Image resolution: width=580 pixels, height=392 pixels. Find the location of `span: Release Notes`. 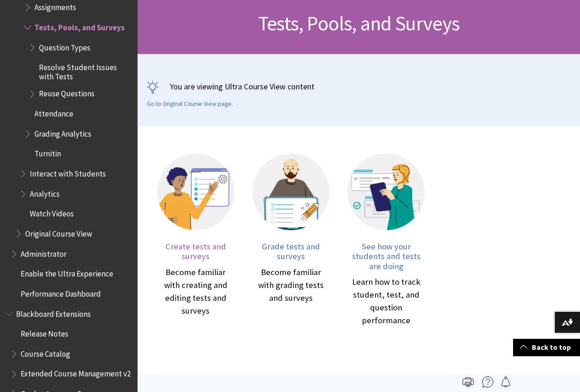

span: Release Notes is located at coordinates (45, 331).